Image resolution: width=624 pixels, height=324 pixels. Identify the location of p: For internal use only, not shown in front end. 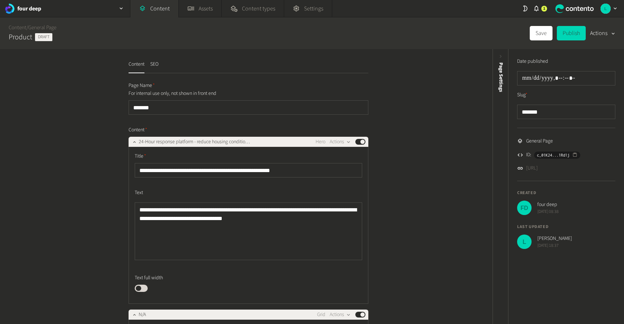
(210, 93).